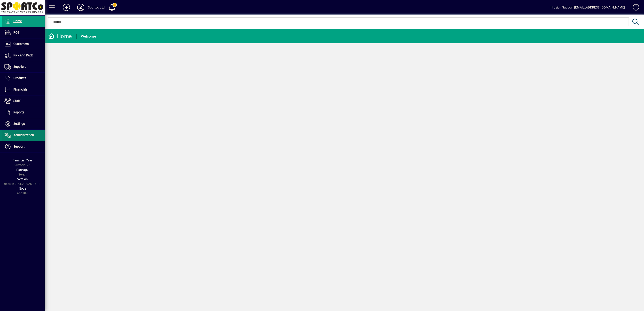  Describe the element at coordinates (23, 135) in the screenshot. I see `a: Administration` at that location.